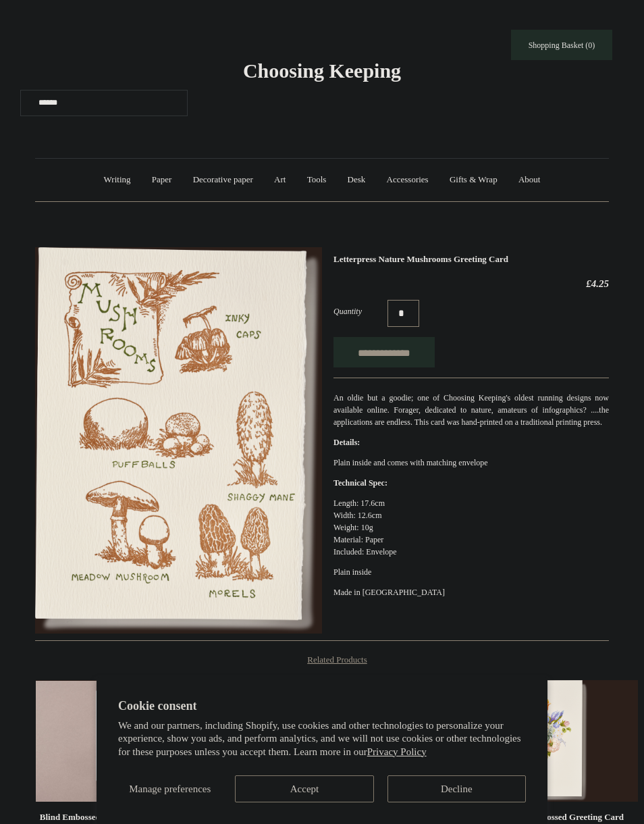  I want to click on strong: Details:, so click(346, 443).